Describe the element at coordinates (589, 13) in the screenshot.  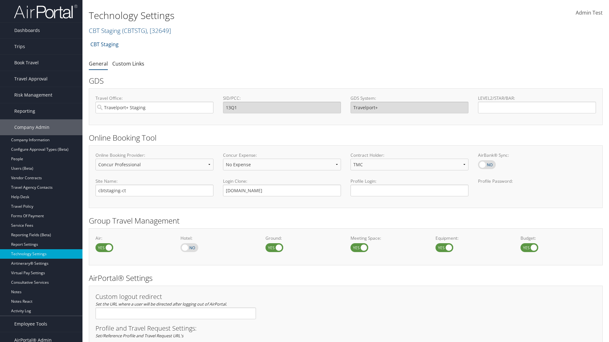
I see `a: Admin Test` at that location.